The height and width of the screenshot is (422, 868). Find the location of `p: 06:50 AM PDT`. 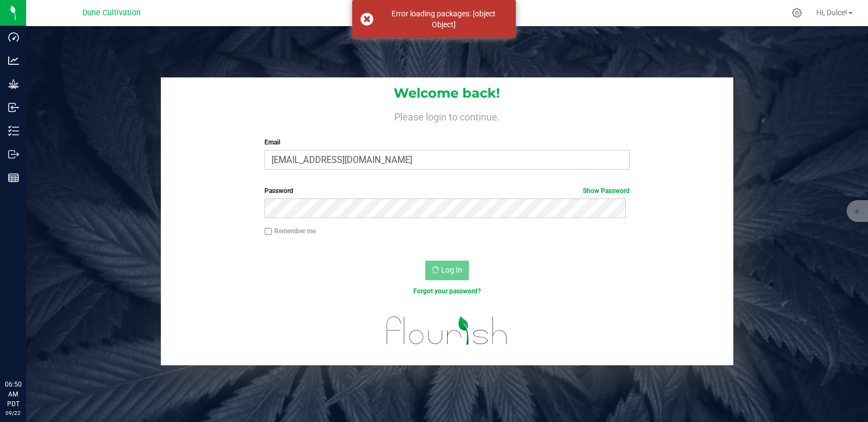

p: 06:50 AM PDT is located at coordinates (13, 394).